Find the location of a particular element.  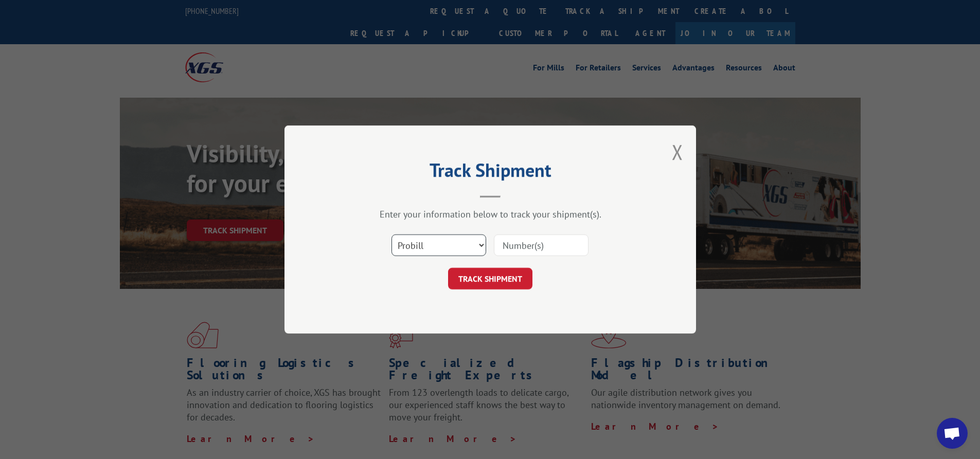

div: Enter your information below to track your shipment(s). is located at coordinates (490, 214).